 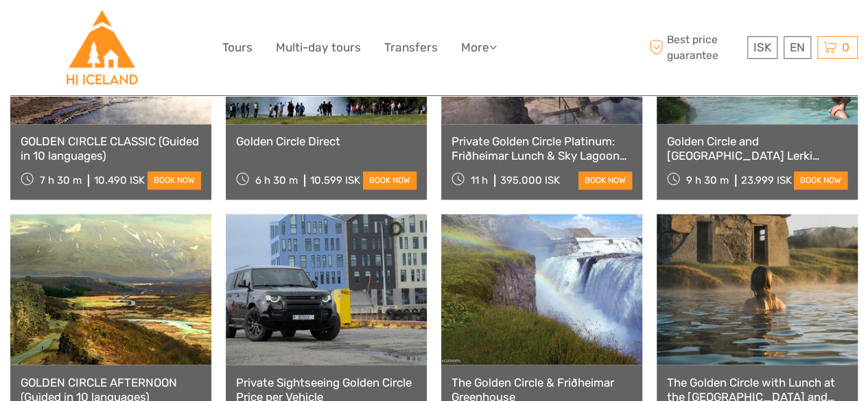 I want to click on a: Tours, so click(x=237, y=47).